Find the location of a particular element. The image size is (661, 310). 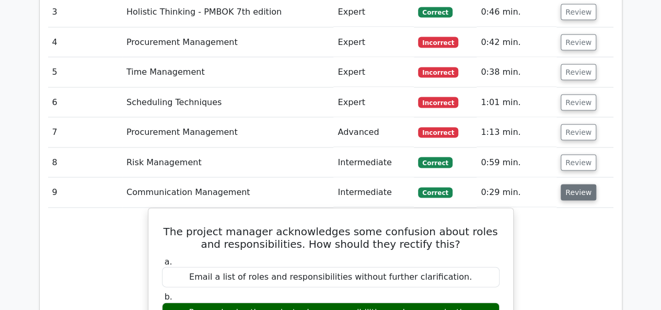

td: 8 is located at coordinates (85, 162).